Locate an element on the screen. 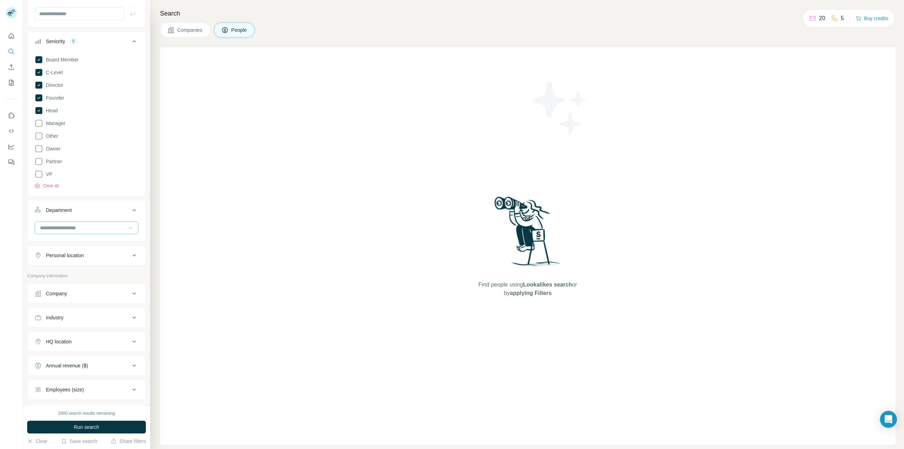  button: Save search is located at coordinates (79, 441).